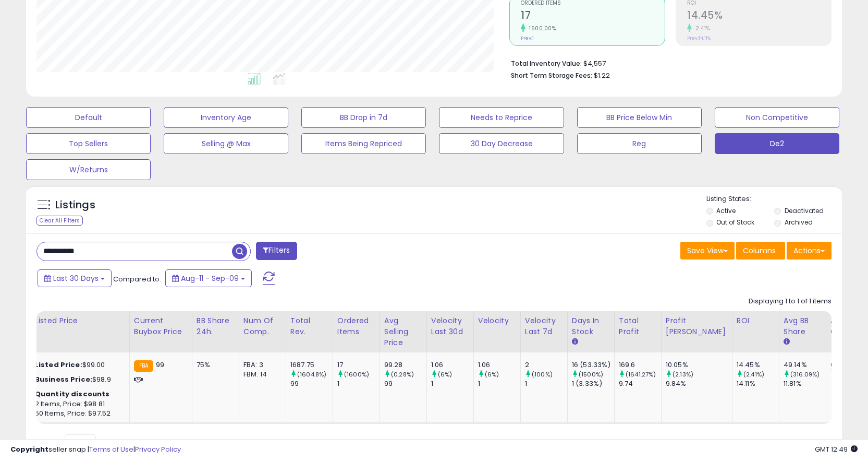  Describe the element at coordinates (260, 365) in the screenshot. I see `div: FBA: 3` at that location.